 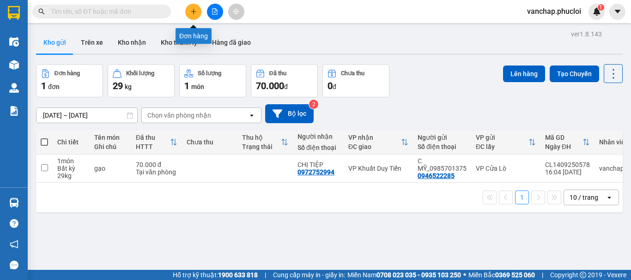 I want to click on span: file-add, so click(x=215, y=12).